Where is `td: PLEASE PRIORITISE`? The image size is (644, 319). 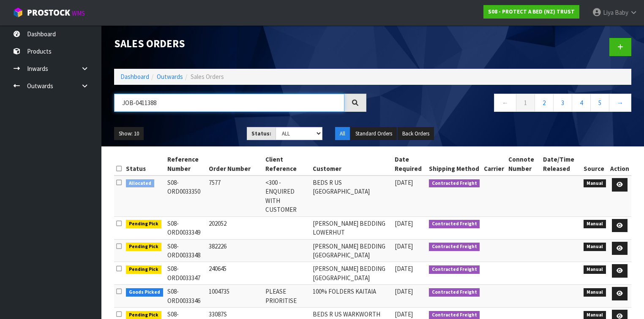
td: PLEASE PRIORITISE is located at coordinates (287, 296).